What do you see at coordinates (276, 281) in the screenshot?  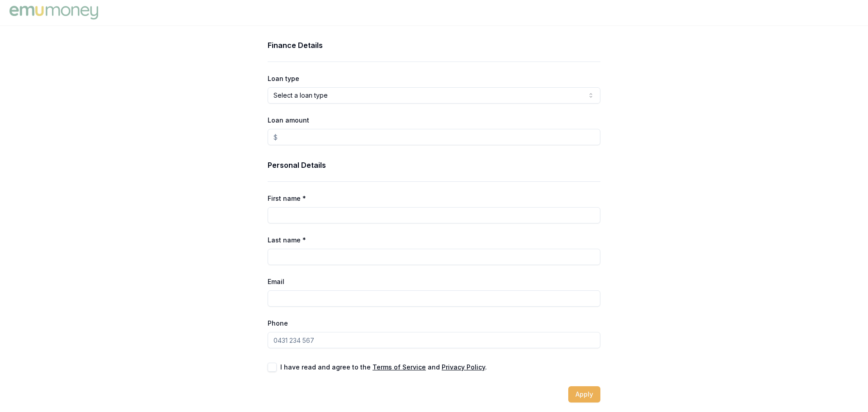 I see `label: Email` at bounding box center [276, 281].